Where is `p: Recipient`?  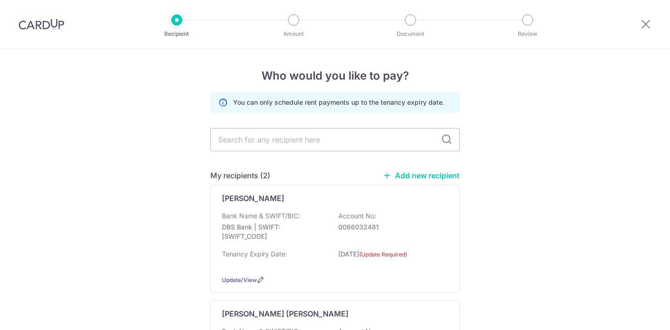
p: Recipient is located at coordinates (177, 34).